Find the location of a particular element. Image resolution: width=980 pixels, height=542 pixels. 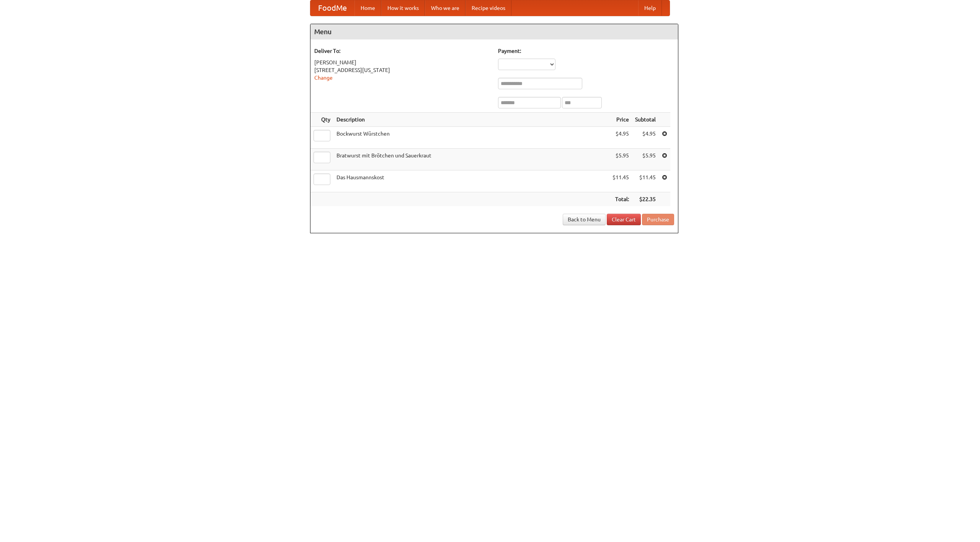

td: Bockwurst Würstchen is located at coordinates (471, 138).